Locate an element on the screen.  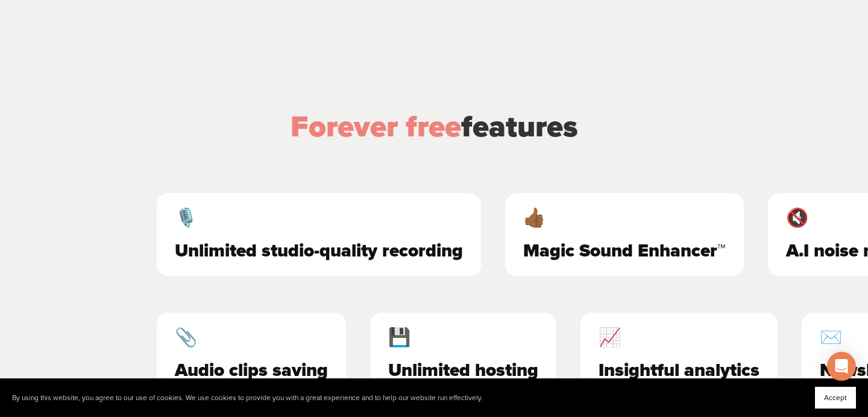
span: Accept is located at coordinates (835, 397).